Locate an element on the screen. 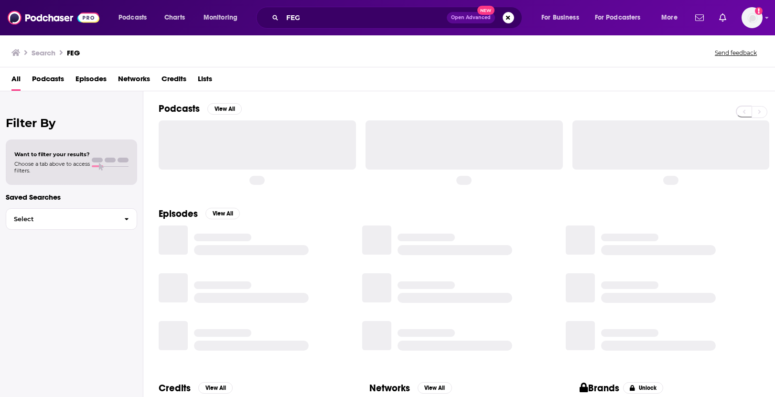 This screenshot has height=397, width=775. span: Credits is located at coordinates (174, 81).